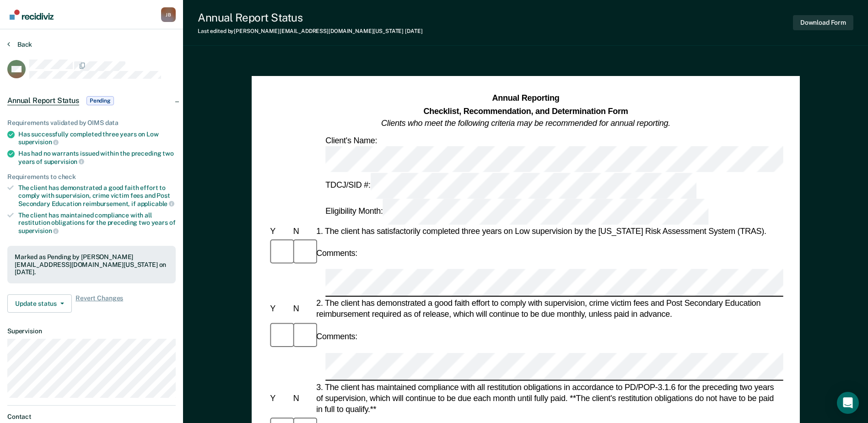 Image resolution: width=868 pixels, height=423 pixels. Describe the element at coordinates (549, 398) in the screenshot. I see `div: 3. The client has maintained compliance with all restitution obligations in accordance to PD/POP-...` at that location.